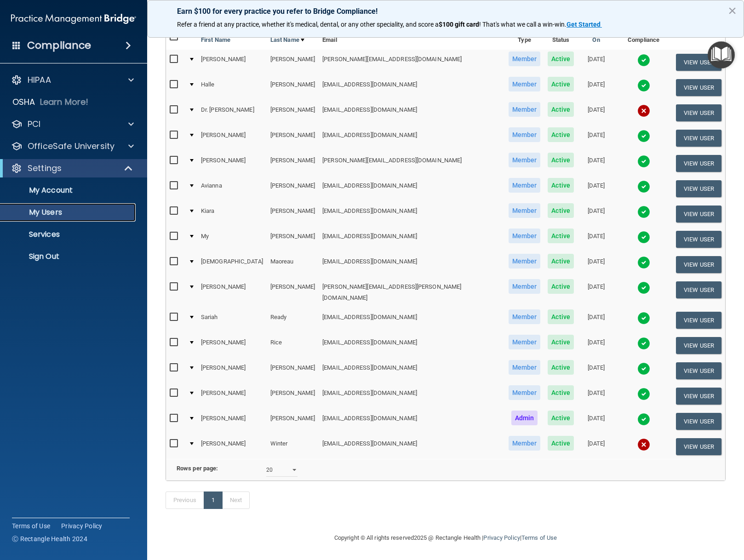 The height and width of the screenshot is (560, 744). What do you see at coordinates (644, 445) in the screenshot?
I see `img: cross.ca9f0e7f.svg` at bounding box center [644, 445].